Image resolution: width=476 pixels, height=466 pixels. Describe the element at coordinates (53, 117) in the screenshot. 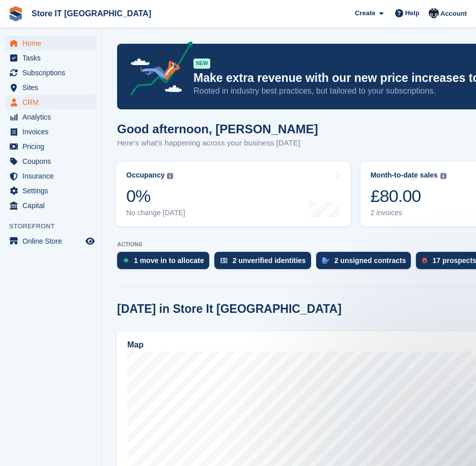

I see `span: Analytics` at that location.